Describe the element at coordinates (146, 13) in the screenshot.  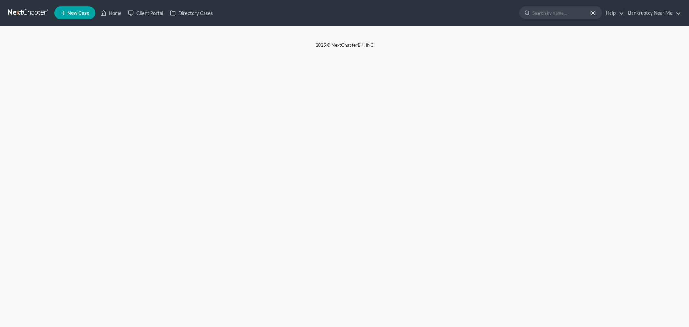
I see `a: Client Portal` at that location.